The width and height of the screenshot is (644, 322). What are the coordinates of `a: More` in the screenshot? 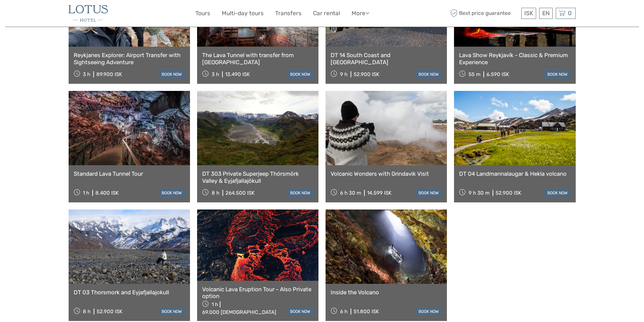 It's located at (360, 13).